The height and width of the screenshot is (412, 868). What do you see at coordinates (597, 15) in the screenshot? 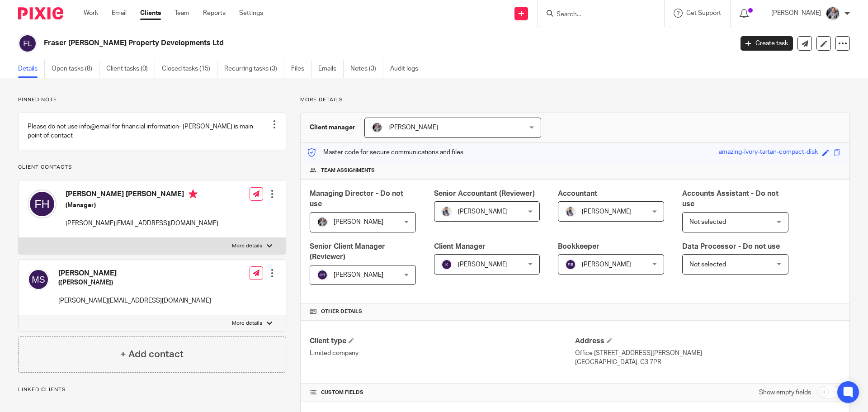
I see `input: Search` at bounding box center [597, 15].